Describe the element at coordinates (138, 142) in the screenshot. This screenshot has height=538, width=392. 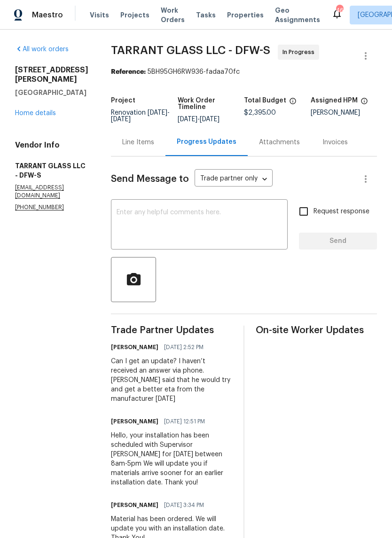
I see `div: Line Items` at that location.